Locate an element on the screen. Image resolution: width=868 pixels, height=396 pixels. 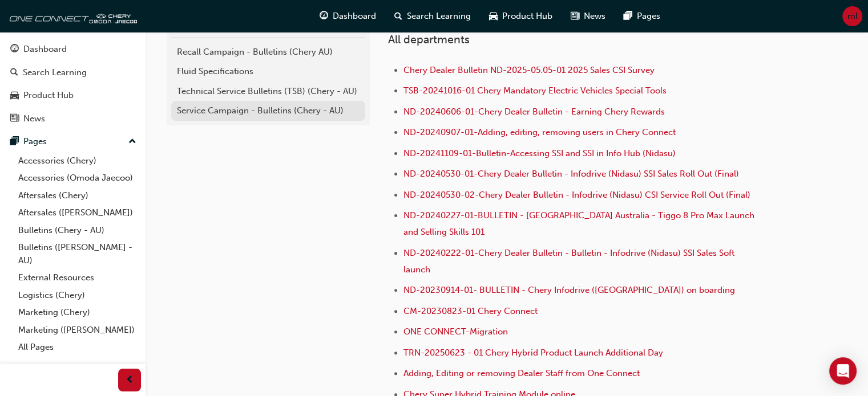
span: ND-20240530-02-Chery Dealer Bulletin - Infodrive (Nidasu) CSI Service Roll Out (Final) is located at coordinates (577, 195).